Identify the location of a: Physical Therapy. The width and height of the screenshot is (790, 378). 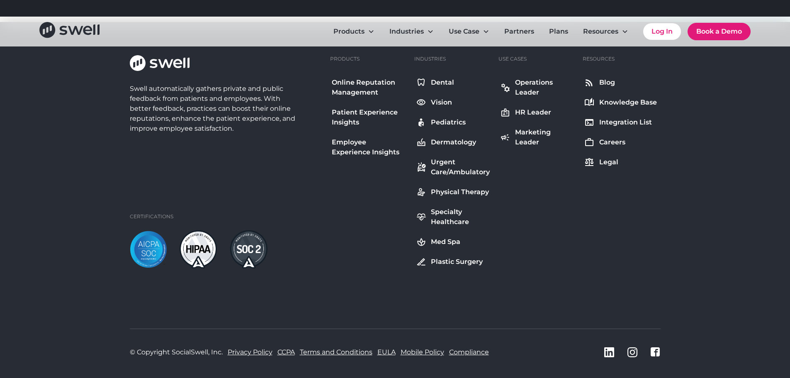
(453, 192).